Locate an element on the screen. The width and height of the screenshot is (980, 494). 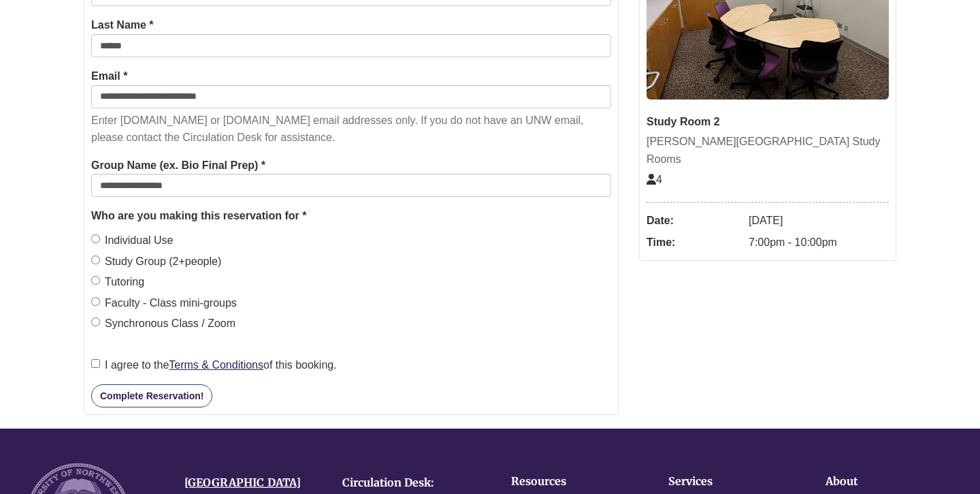
label: Synchronous Class / Zoom is located at coordinates (164, 324).